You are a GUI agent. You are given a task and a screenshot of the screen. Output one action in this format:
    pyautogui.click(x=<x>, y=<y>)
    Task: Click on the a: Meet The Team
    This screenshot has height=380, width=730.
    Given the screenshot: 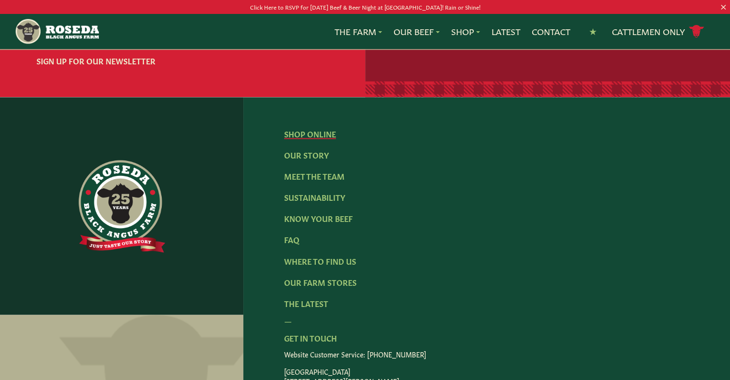 What is the action you would take?
    pyautogui.click(x=314, y=176)
    